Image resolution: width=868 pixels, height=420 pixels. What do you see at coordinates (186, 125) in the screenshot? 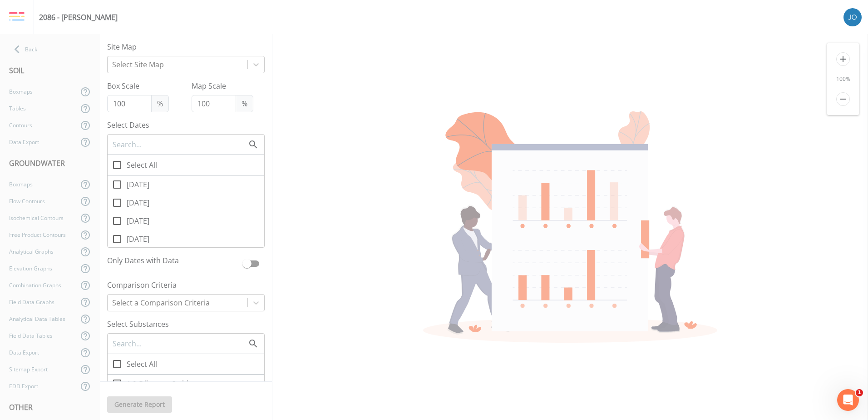
I see `label: Select Dates` at bounding box center [186, 125].